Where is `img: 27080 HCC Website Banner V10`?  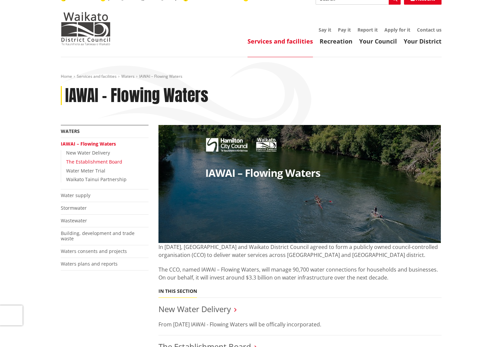
img: 27080 HCC Website Banner V10 is located at coordinates (300, 184).